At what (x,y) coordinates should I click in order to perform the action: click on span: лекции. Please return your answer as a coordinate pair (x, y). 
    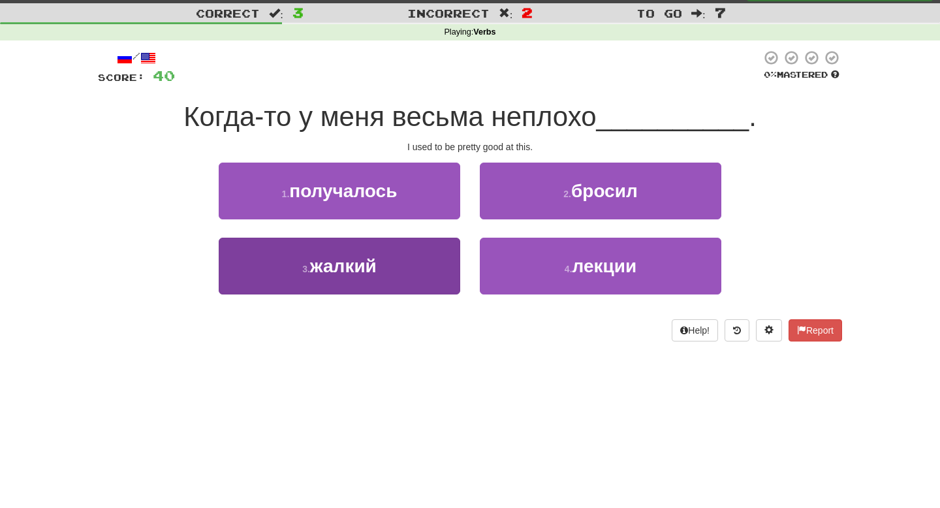
    Looking at the image, I should click on (605, 266).